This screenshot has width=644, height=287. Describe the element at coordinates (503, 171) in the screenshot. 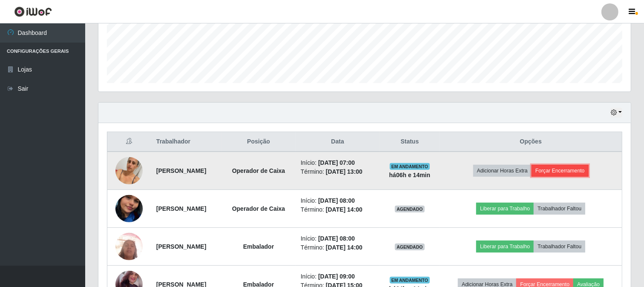

I see `button: Adicionar Horas Extra` at that location.